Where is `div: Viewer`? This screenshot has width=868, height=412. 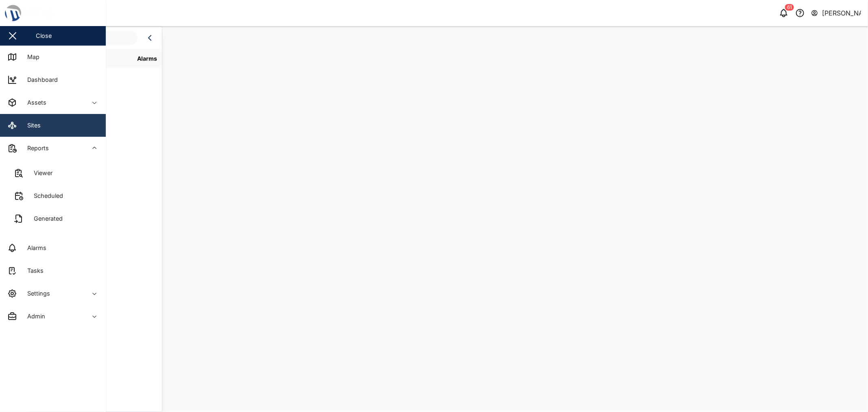
div: Viewer is located at coordinates (40, 173).